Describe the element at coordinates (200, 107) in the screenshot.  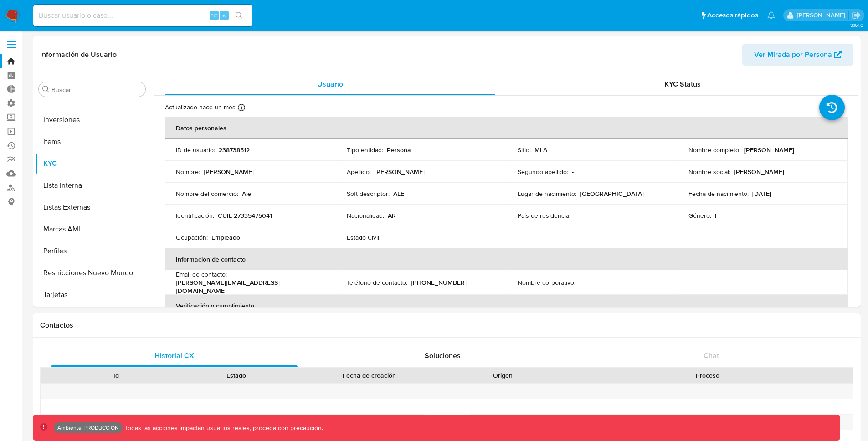
I see `p: Actualizado hace un mes` at that location.